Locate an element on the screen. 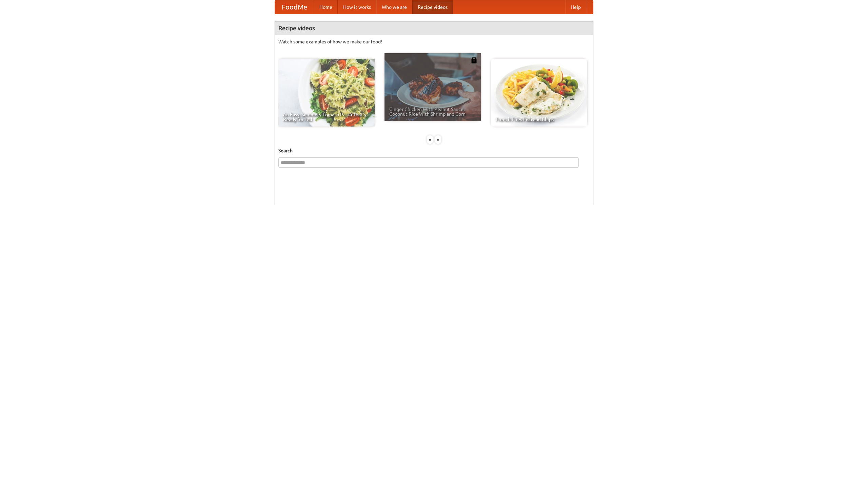  a: Home is located at coordinates (326, 7).